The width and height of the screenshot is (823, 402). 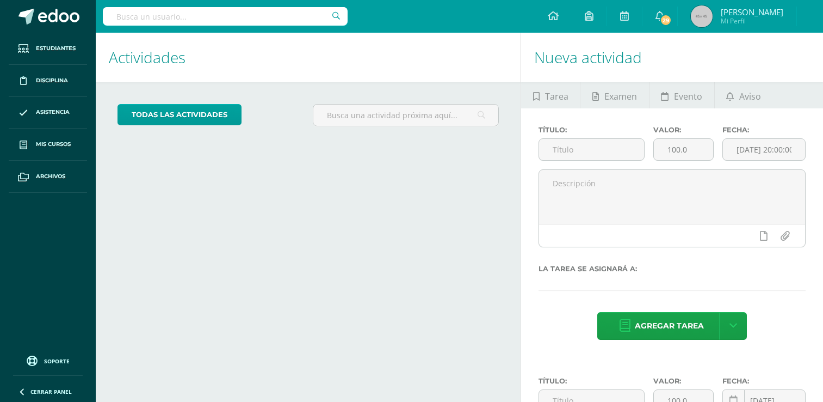 I want to click on input: Título, so click(x=592, y=149).